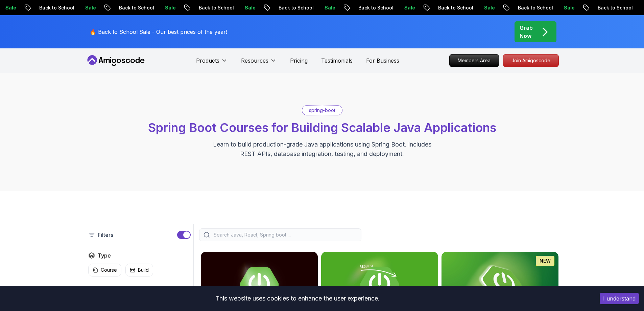 The image size is (644, 311). Describe the element at coordinates (105, 270) in the screenshot. I see `button: Course` at that location.